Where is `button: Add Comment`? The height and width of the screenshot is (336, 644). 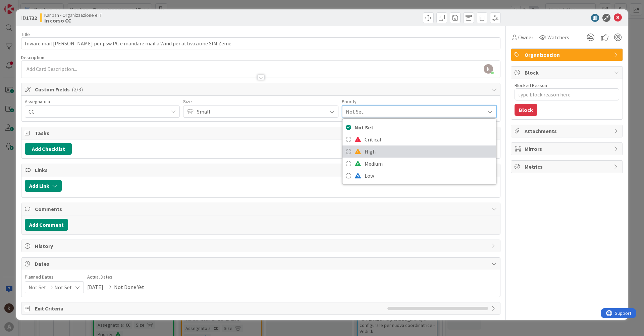
button: Add Comment is located at coordinates (46, 225).